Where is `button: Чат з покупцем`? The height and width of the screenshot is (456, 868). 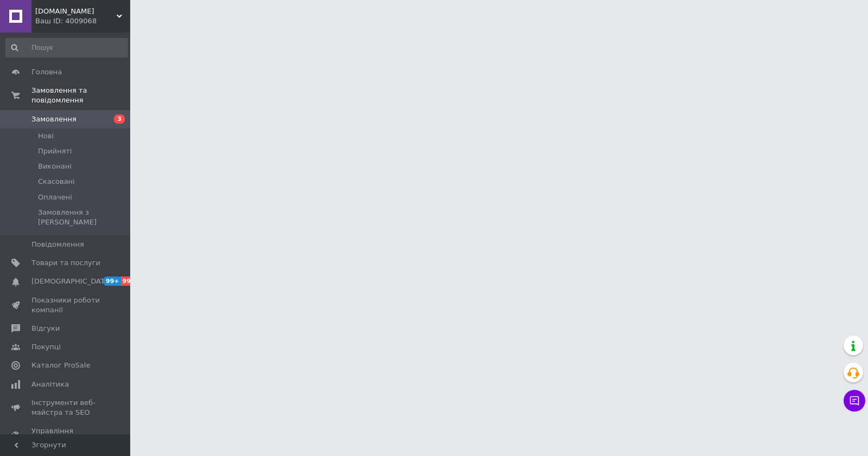 button: Чат з покупцем is located at coordinates (855, 401).